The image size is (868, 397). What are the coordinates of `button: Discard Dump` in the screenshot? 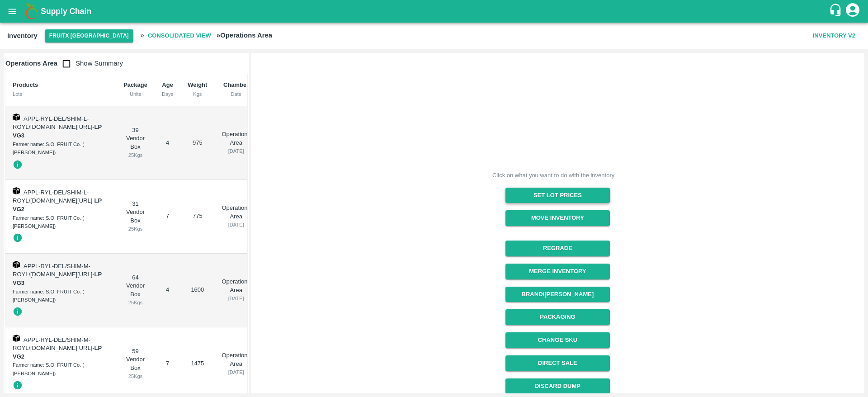 It's located at (558, 386).